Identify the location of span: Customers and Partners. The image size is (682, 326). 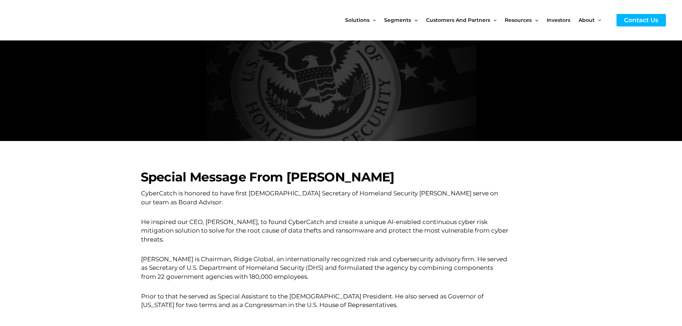
(458, 20).